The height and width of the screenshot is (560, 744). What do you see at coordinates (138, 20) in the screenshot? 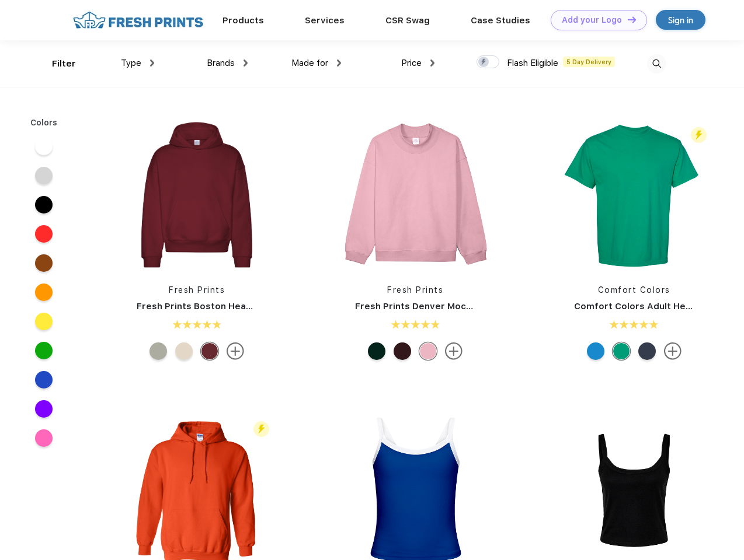
I see `img: fo%20logo%202.webp` at bounding box center [138, 20].